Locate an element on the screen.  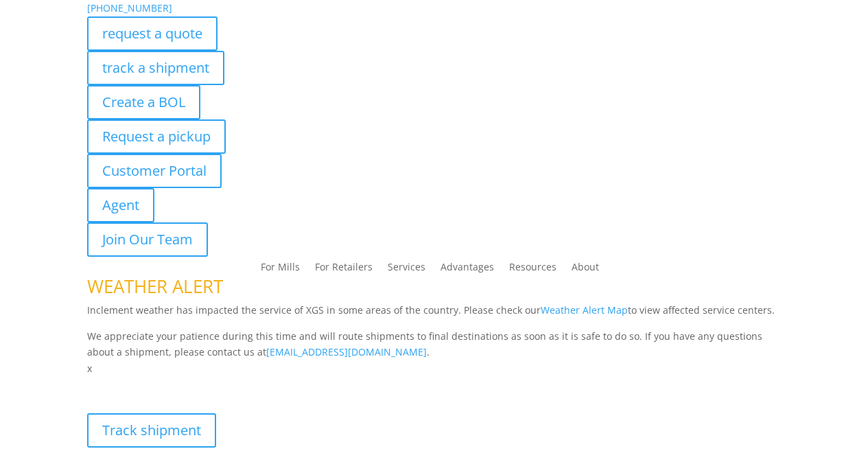
a: Weather Alert Map is located at coordinates (584, 310).